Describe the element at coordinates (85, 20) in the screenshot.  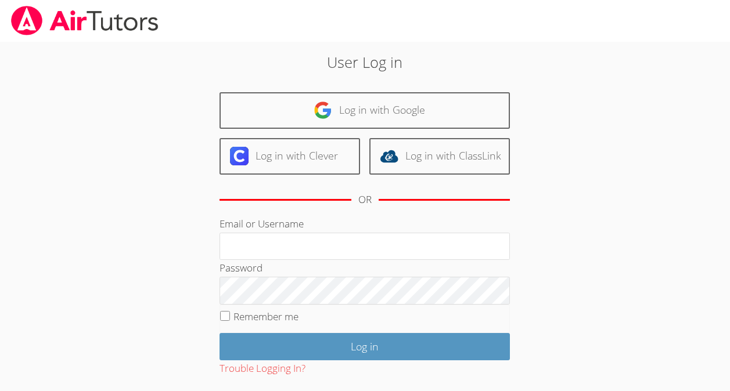
I see `img: airtutors_banner-c4298cdbf04f3fff15de1276eac7730deb9818008684d7c2e4769d2f7ddbe033.png` at that location.